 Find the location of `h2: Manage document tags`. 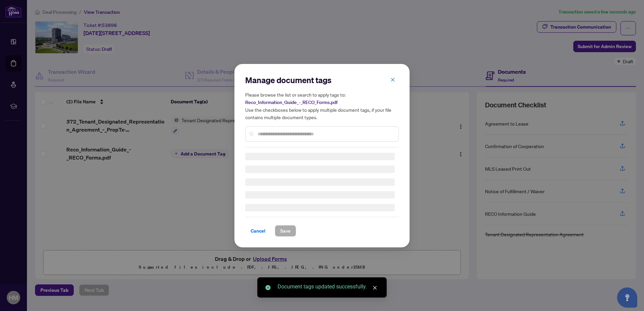

h2: Manage document tags is located at coordinates (322, 80).